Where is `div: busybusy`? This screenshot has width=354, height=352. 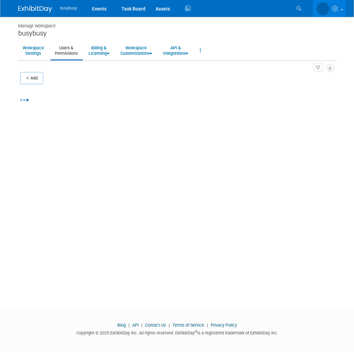 div: busybusy is located at coordinates (177, 33).